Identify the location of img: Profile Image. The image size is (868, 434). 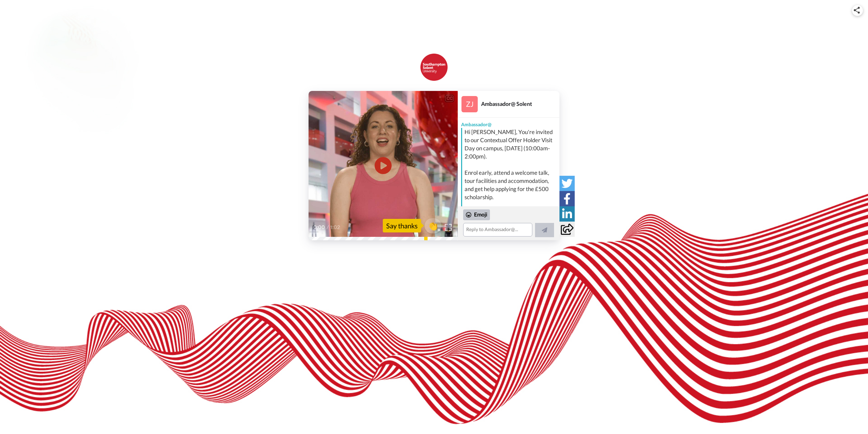
(470, 104).